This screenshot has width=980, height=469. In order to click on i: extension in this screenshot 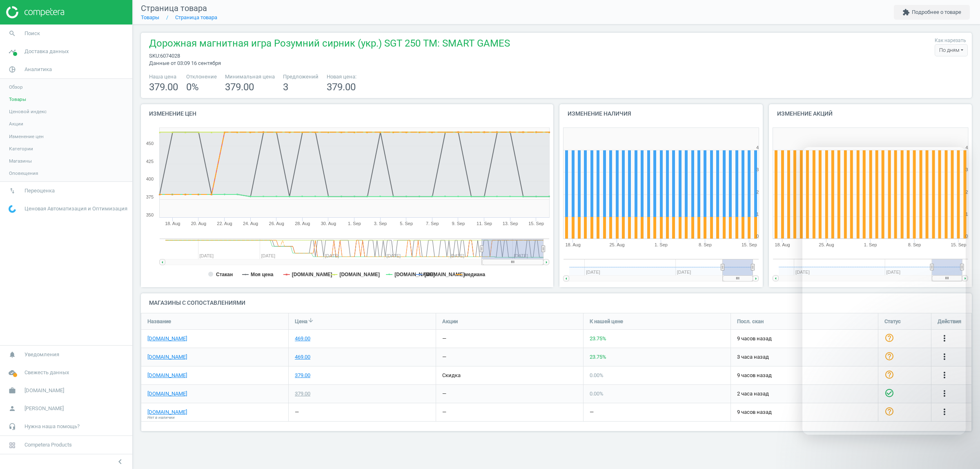, I will do `click(906, 12)`.